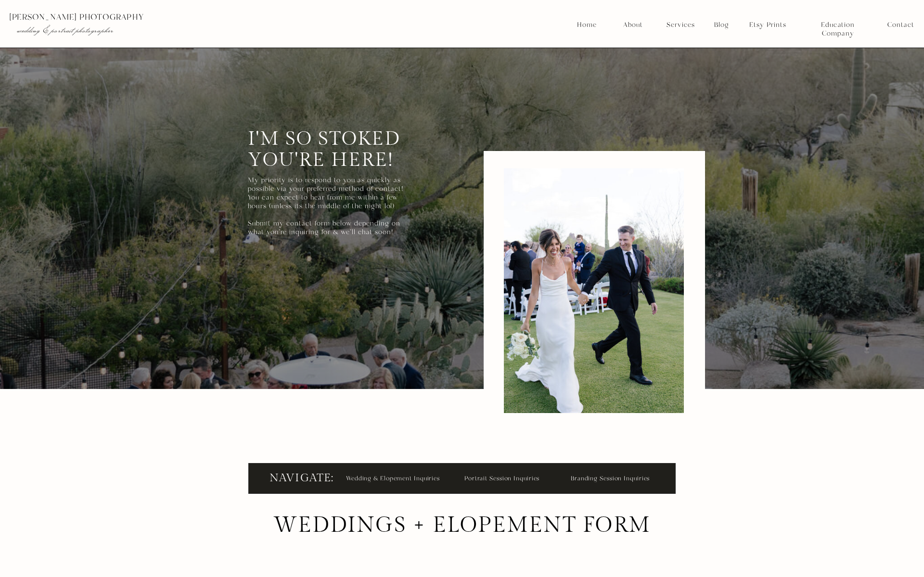  Describe the element at coordinates (394, 478) in the screenshot. I see `nav: Wedding & Elopement Inquiries` at that location.